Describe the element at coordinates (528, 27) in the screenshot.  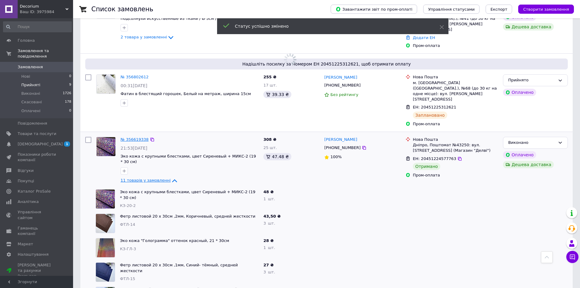
I see `div: Дешева доставка` at that location.